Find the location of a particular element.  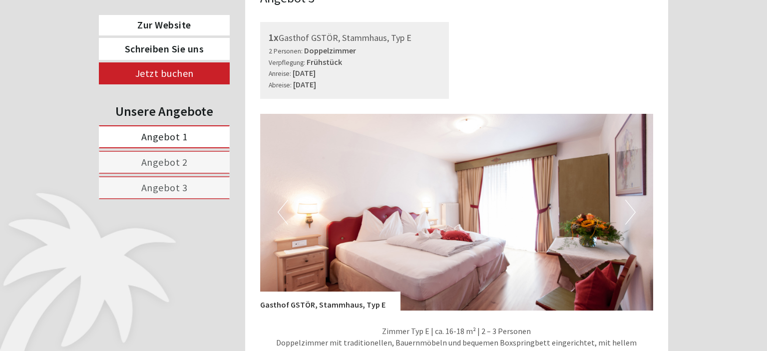

span: Angebot 2 is located at coordinates (164, 162).